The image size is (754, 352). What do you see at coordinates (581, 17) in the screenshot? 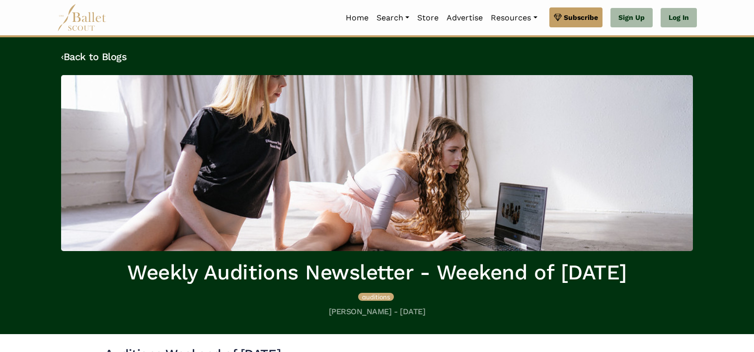
I see `span: Subscribe` at bounding box center [581, 17].